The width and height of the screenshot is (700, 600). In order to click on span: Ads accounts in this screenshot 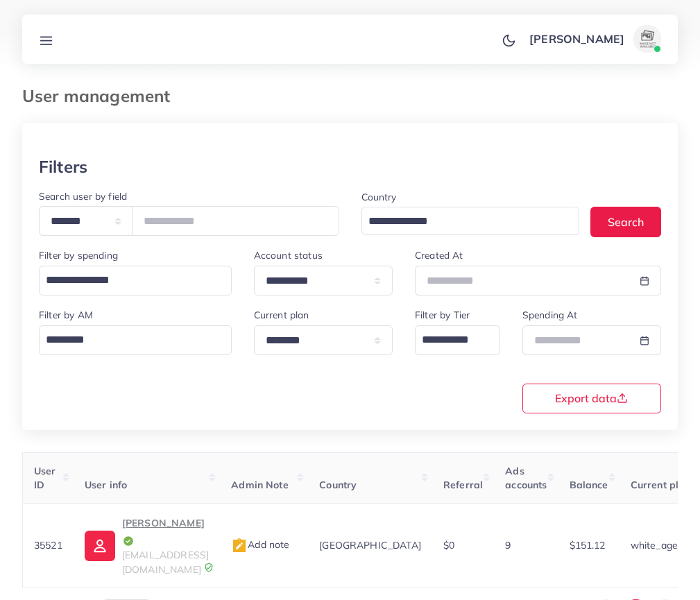, I will do `click(526, 478)`.